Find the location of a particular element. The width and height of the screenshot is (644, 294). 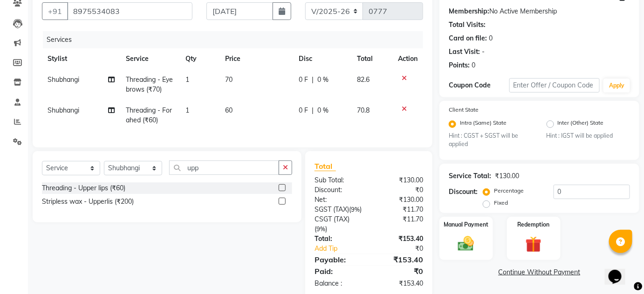

input: Search or Scan is located at coordinates (224, 168).